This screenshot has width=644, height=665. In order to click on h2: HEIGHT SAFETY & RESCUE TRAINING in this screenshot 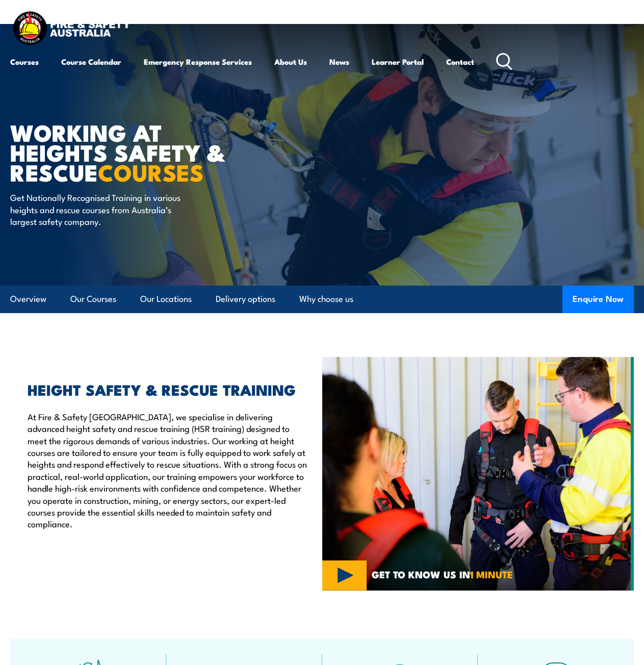, I will do `click(167, 389)`.